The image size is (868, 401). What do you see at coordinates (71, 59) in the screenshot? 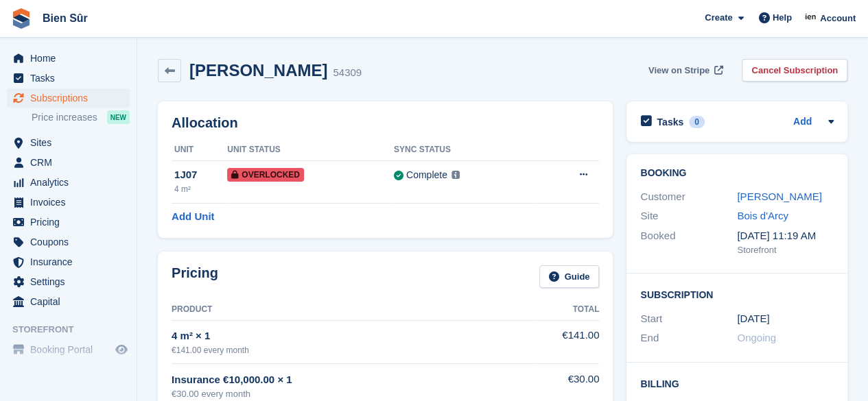
I see `span: Home` at bounding box center [71, 59].